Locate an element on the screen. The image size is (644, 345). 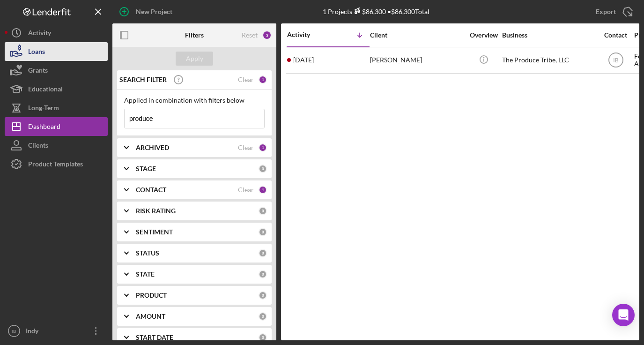
a: Loans is located at coordinates (56, 52).